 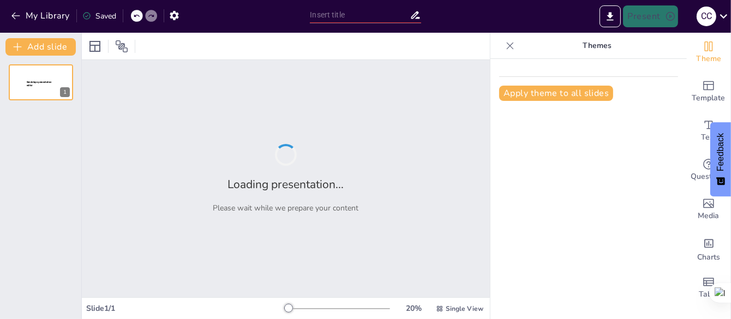 What do you see at coordinates (610, 16) in the screenshot?
I see `button: Export to PowerPoint` at bounding box center [610, 16].